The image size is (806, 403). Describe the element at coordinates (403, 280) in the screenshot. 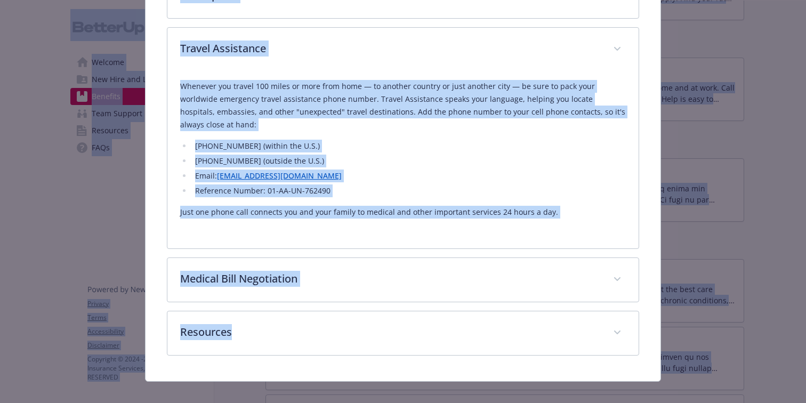

I see `div: Medical Bill Negotiation` at that location.